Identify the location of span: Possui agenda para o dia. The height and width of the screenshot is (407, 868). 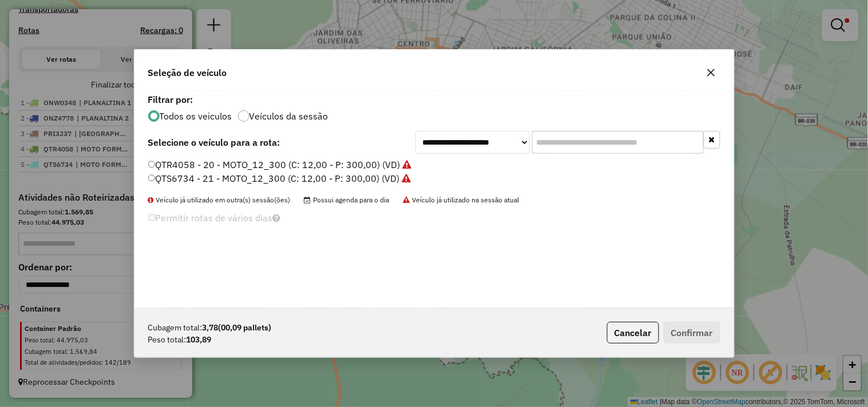
(347, 200).